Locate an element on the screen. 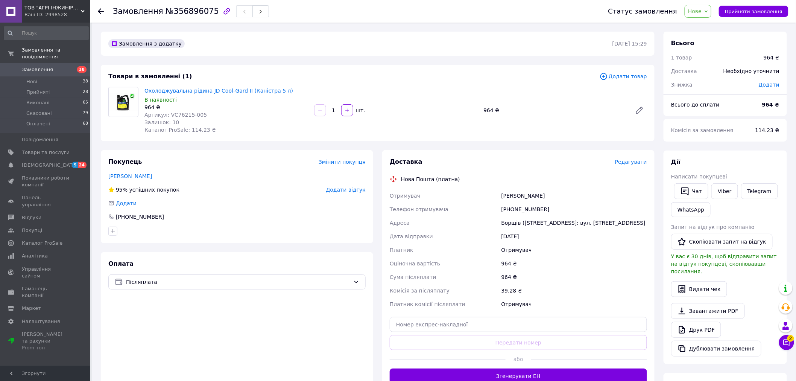 Image resolution: width=796 pixels, height=381 pixels. span: Дата відправки is located at coordinates (411, 236).